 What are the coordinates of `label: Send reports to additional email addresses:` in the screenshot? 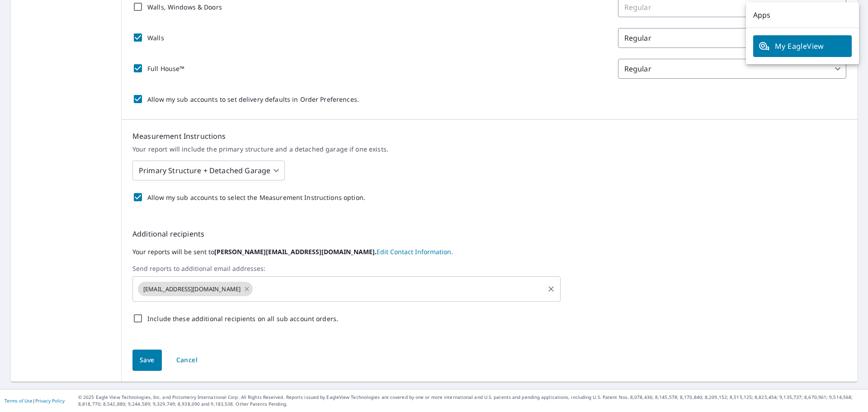 It's located at (489, 269).